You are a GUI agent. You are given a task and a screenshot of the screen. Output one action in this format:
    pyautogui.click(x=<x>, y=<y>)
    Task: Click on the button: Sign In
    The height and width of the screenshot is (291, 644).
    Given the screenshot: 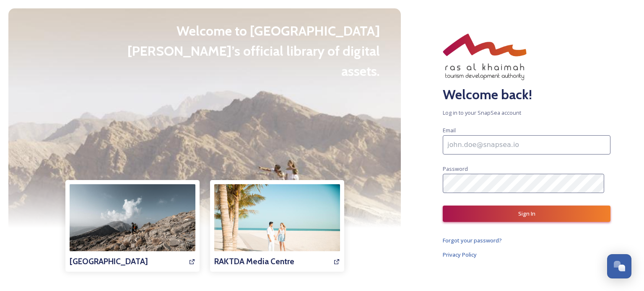 What is the action you would take?
    pyautogui.click(x=526, y=214)
    